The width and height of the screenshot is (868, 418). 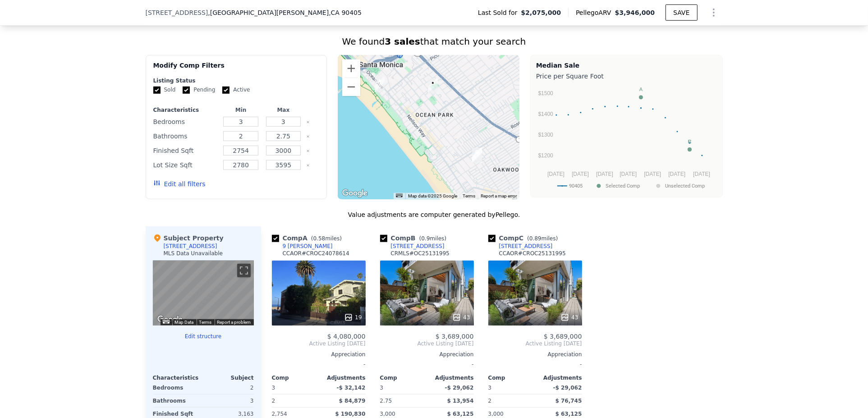 I want to click on text: $1500, so click(x=546, y=94).